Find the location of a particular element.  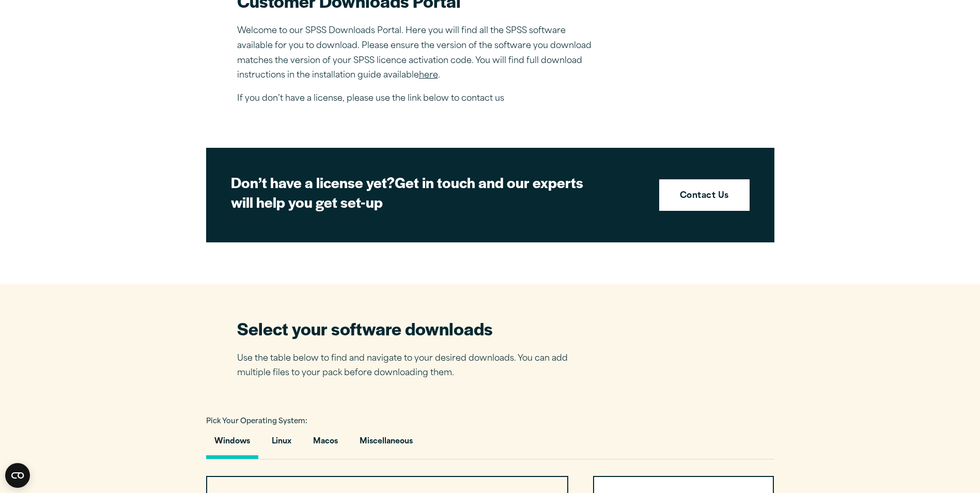

button: Macos is located at coordinates (325, 443).